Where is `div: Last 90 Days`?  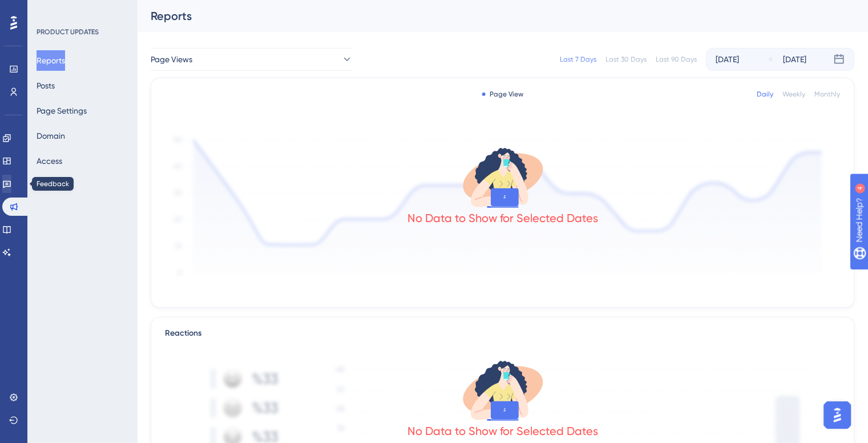
div: Last 90 Days is located at coordinates (676, 59).